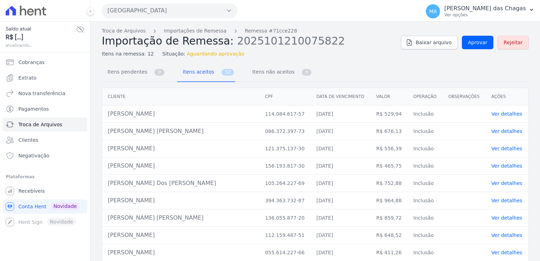 This screenshot has width=540, height=261. I want to click on td: 136.055.877-20, so click(285, 218).